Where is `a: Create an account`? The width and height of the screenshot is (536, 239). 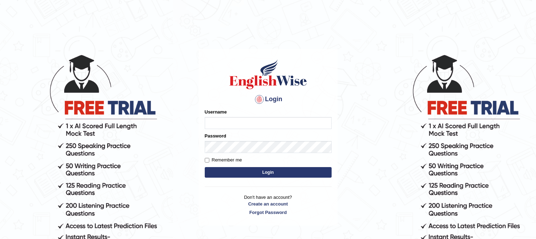 a: Create an account is located at coordinates (268, 204).